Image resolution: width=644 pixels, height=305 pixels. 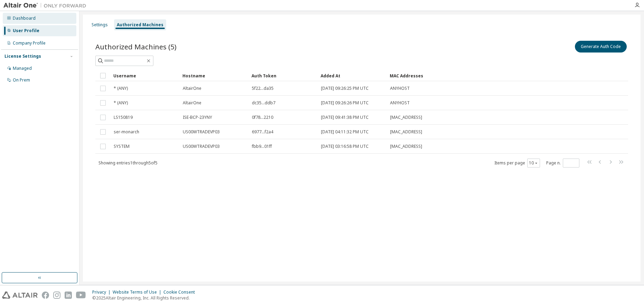 What do you see at coordinates (198, 118) in the screenshot?
I see `span: ISE-BCP-23YNY` at bounding box center [198, 118].